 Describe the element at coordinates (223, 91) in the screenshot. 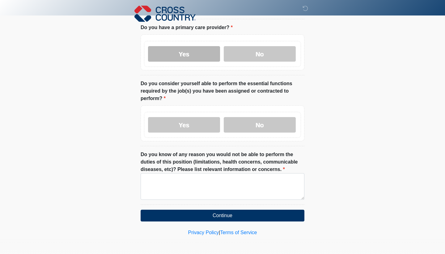

I see `label: Do you consider yourself able to perform the essential functions required by the job(s) you have ...` at that location.